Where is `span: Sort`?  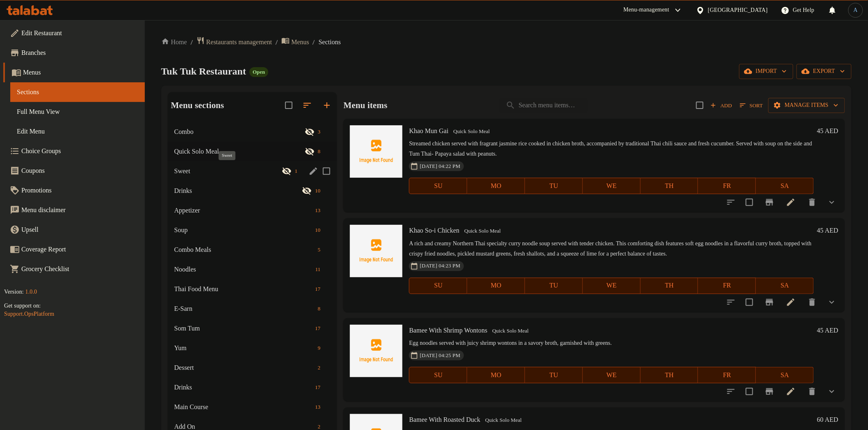
span: Sort is located at coordinates (751, 106).